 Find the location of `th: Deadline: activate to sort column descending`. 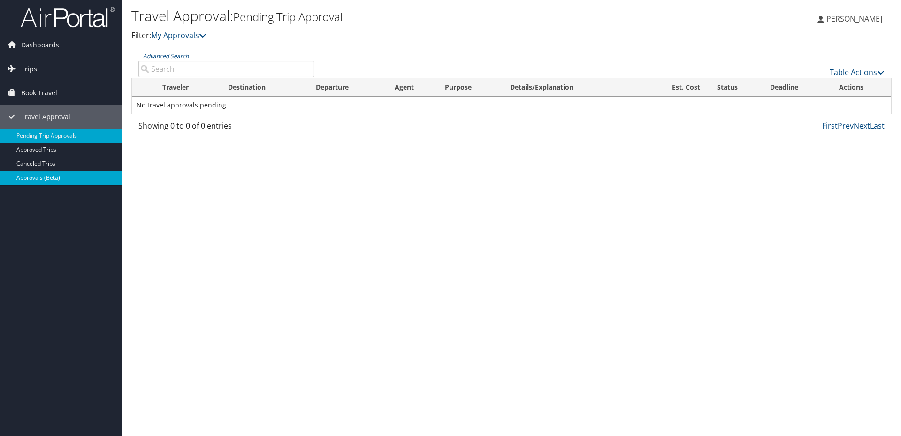

th: Deadline: activate to sort column descending is located at coordinates (796, 87).